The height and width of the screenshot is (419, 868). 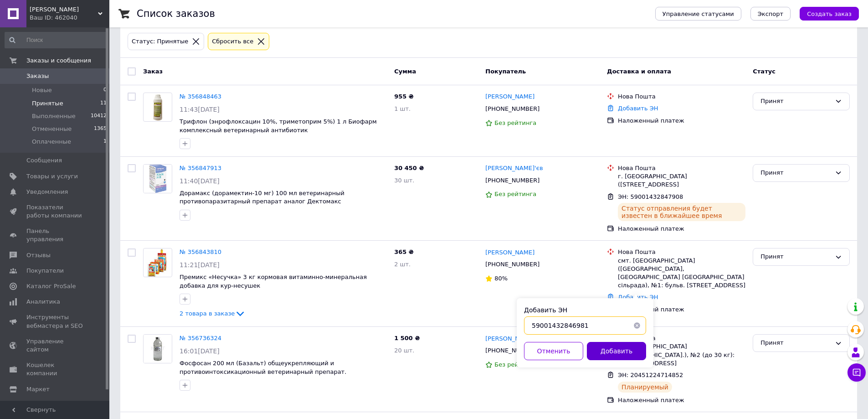 What do you see at coordinates (55, 345) in the screenshot?
I see `span: Управление сайтом` at bounding box center [55, 345].